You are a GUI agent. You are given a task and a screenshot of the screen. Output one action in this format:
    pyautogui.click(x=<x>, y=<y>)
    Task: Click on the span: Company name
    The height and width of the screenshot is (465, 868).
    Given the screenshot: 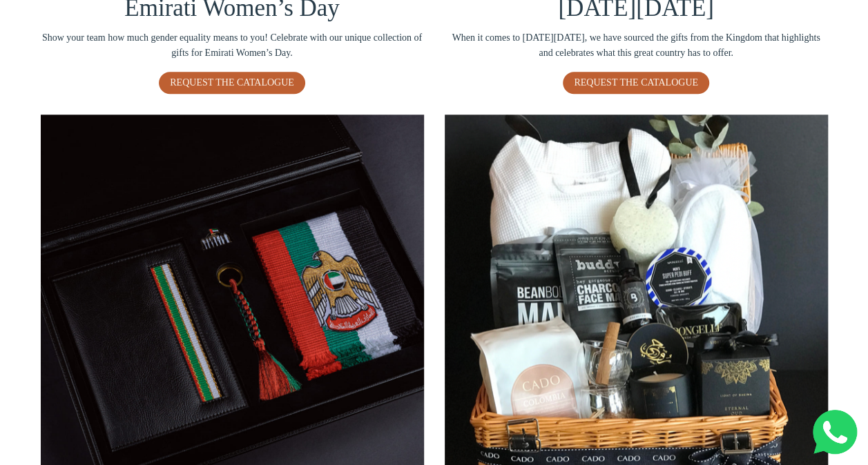 What is the action you would take?
    pyautogui.click(x=427, y=64)
    